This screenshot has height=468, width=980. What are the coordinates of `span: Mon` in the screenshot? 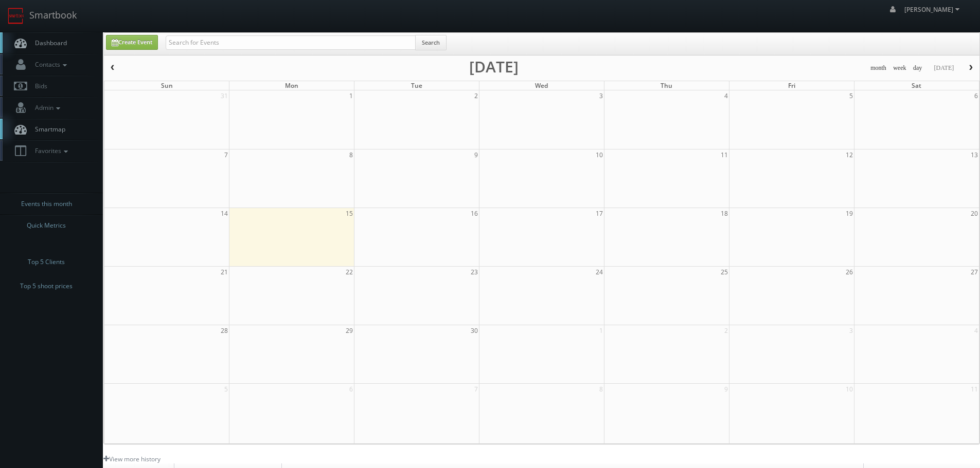 It's located at (291, 85).